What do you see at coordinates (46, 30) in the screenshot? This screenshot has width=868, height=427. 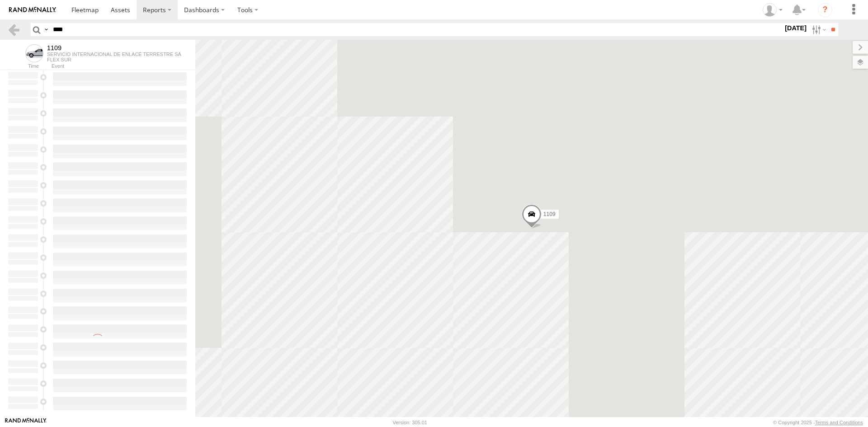 I see `label: Search Query` at bounding box center [46, 30].